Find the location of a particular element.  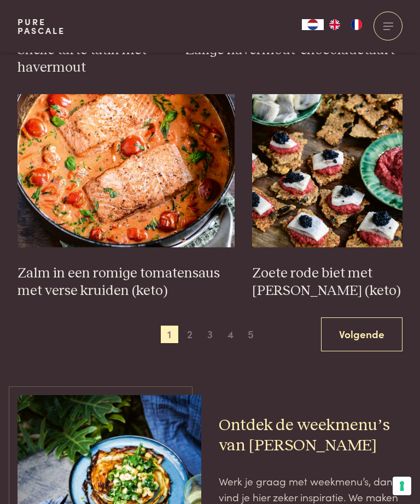

span: 2 is located at coordinates (189, 334).